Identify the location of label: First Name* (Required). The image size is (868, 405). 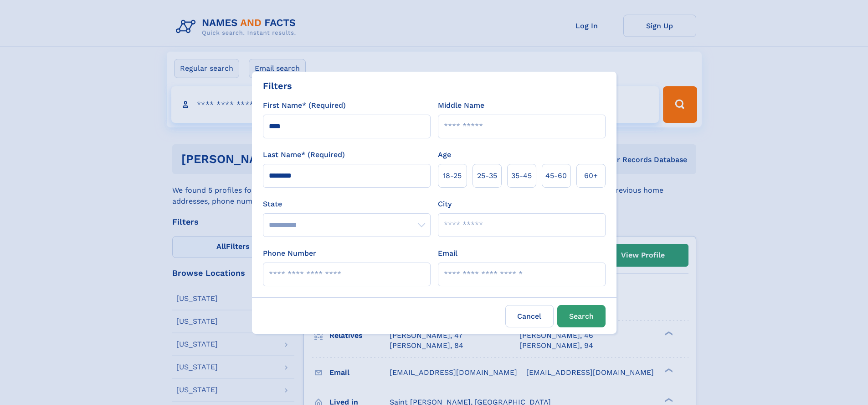
(305, 105).